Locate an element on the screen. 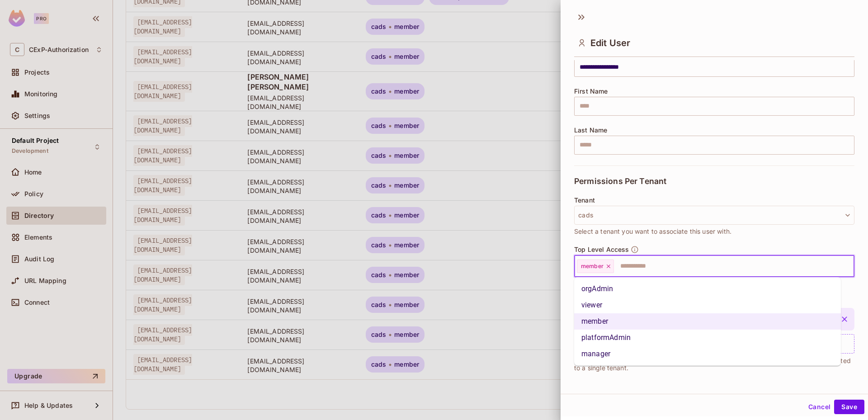  li: manager is located at coordinates (707, 354).